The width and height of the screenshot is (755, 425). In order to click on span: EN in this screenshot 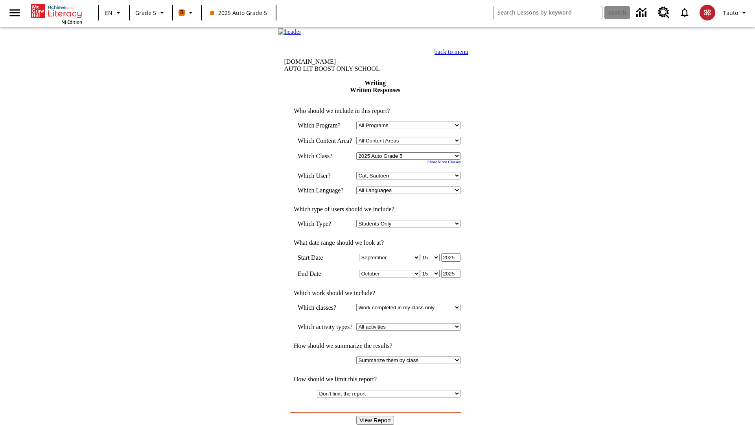, I will do `click(109, 13)`.